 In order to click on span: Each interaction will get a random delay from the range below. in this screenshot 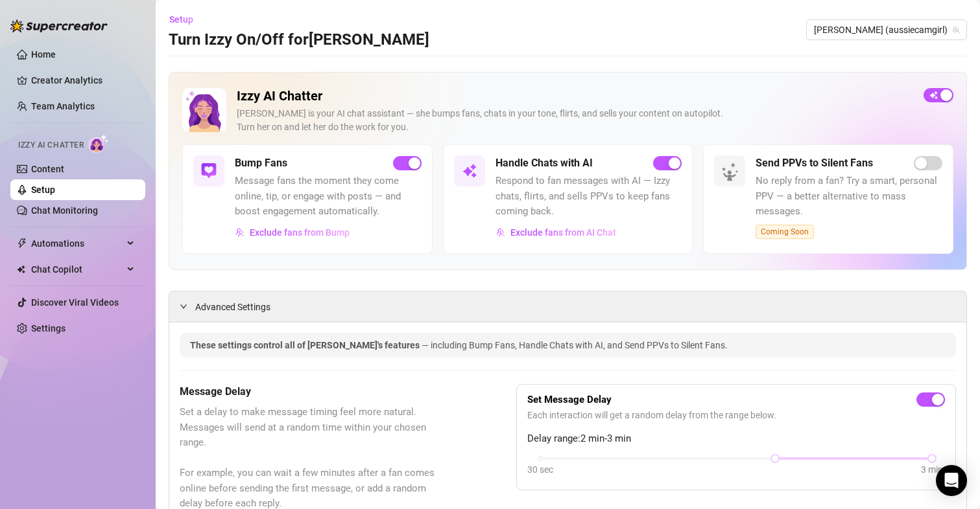, I will do `click(736, 415)`.